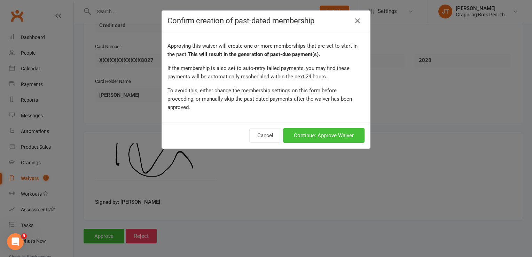  Describe the element at coordinates (24, 236) in the screenshot. I see `span: 3` at that location.